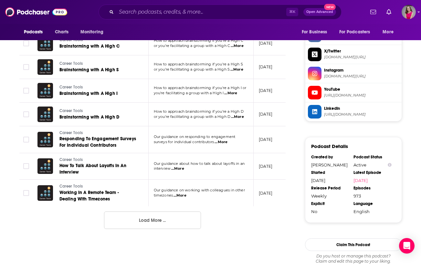 This screenshot has height=273, width=421. Describe the element at coordinates (362, 70) in the screenshot. I see `span: Instagram` at that location.